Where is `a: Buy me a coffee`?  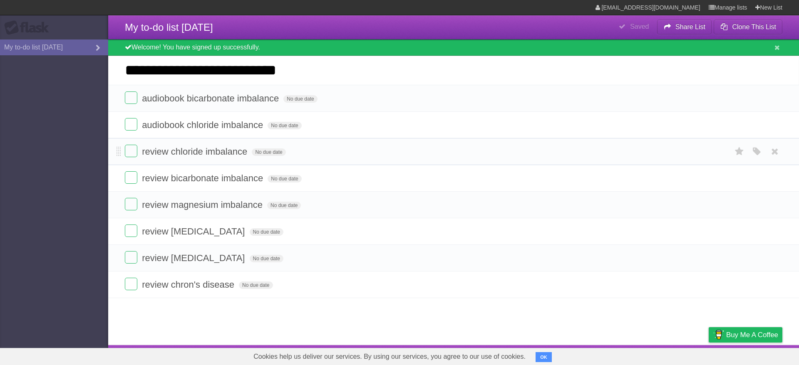
a: Buy me a coffee is located at coordinates (746, 335).